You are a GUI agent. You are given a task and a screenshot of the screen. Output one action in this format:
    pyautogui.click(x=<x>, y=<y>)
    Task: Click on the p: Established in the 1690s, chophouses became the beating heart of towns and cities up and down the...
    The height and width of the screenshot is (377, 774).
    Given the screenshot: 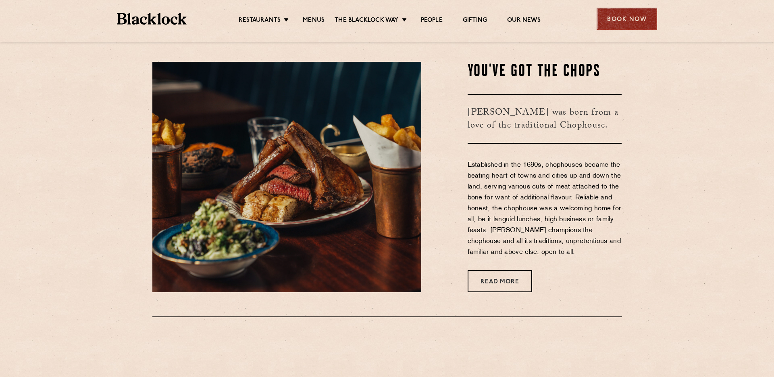 What is the action you would take?
    pyautogui.click(x=545, y=209)
    